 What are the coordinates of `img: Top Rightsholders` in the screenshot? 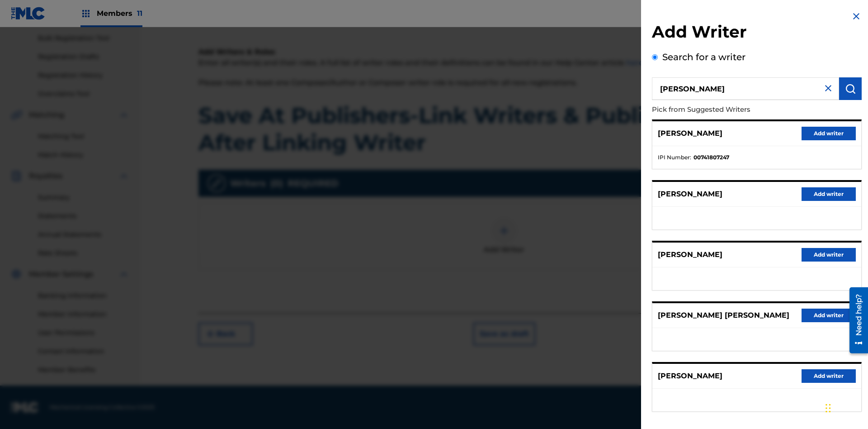 It's located at (86, 13).